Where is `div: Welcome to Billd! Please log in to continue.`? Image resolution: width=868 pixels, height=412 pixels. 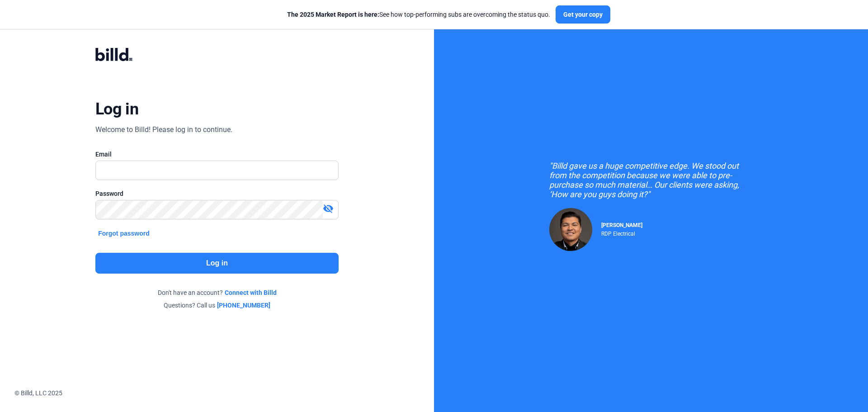 div: Welcome to Billd! Please log in to continue. is located at coordinates (164, 130).